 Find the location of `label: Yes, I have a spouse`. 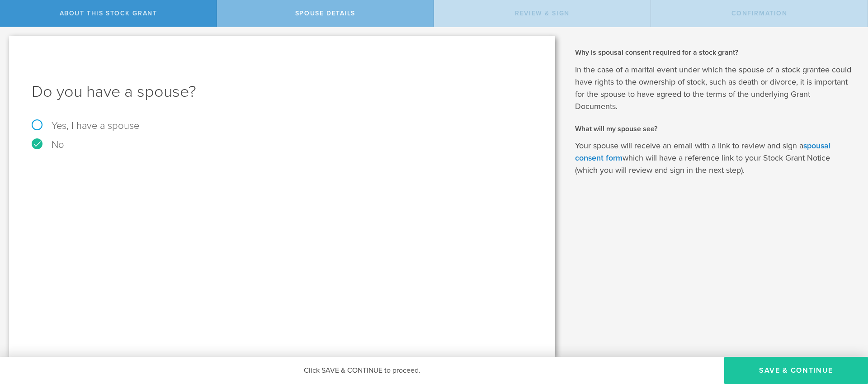

label: Yes, I have a spouse is located at coordinates (282, 125).